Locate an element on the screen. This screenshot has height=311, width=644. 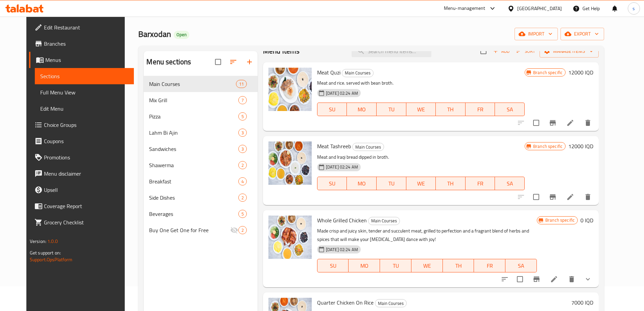
span: SU is located at coordinates (333, 266).